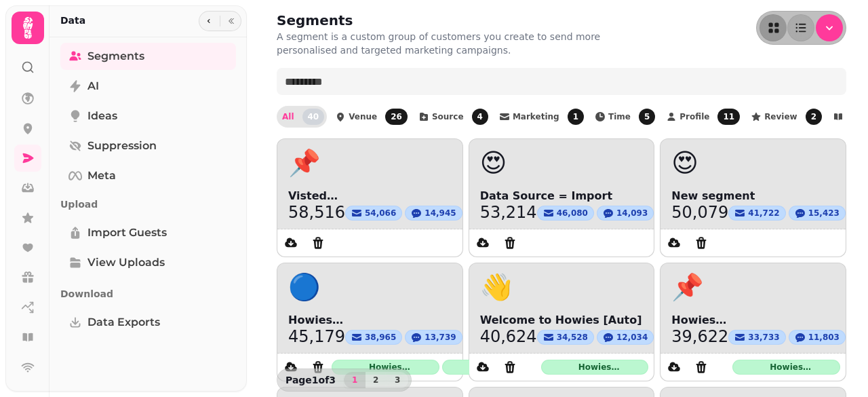 This screenshot has width=868, height=397. What do you see at coordinates (802, 27) in the screenshot?
I see `button: as-table` at bounding box center [802, 27].